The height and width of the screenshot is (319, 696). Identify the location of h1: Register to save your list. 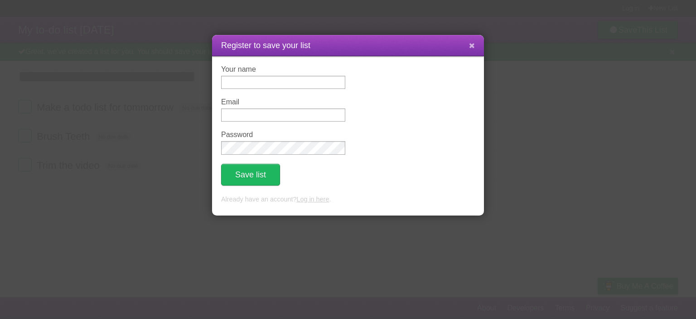
(348, 45).